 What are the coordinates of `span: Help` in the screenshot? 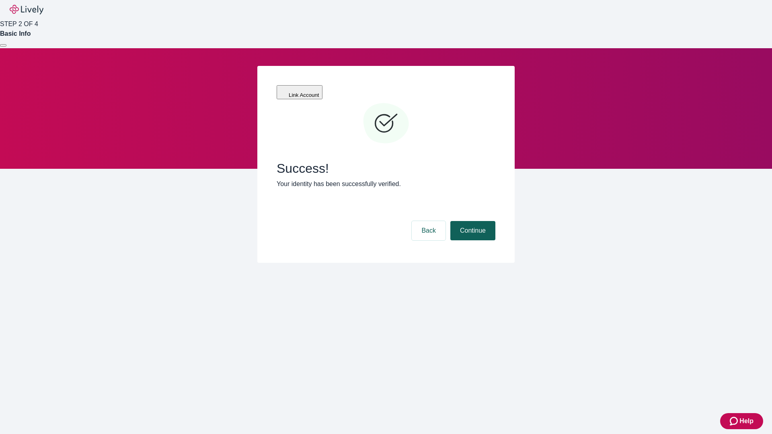 It's located at (746, 421).